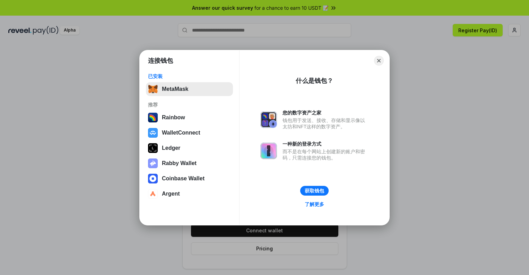 The image size is (529, 275). I want to click on img: svg+xml,%3Csvg%20xmlns%3D%22http%3A%2F%2Fwww.w3.org%2F2000%2Fsvg%22%20width%3D%2228%22%20height%3..., so click(153, 148).